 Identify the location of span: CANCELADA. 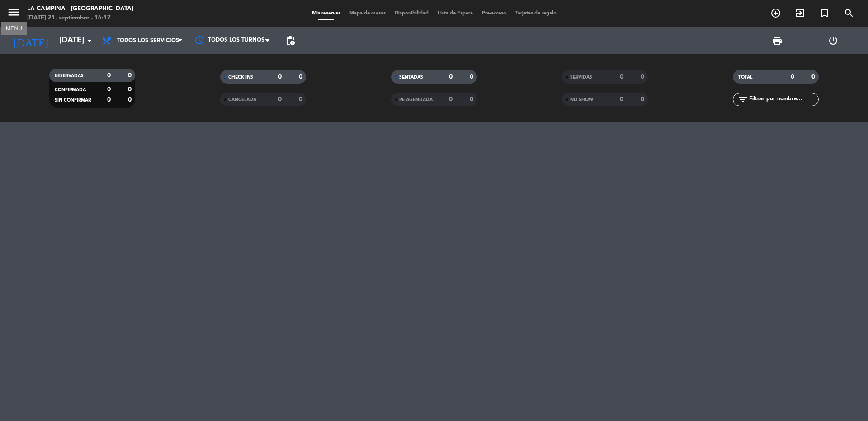
(242, 100).